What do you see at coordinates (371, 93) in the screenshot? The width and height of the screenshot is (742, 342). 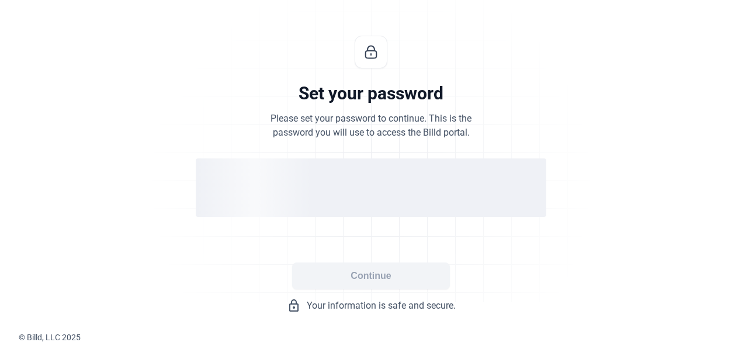 I see `div: Set your password` at bounding box center [371, 93].